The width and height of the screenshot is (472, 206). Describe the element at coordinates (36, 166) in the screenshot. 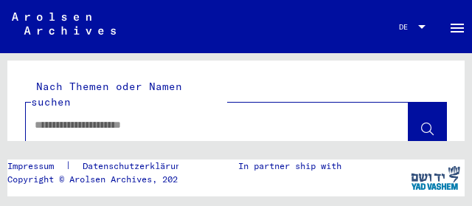

I see `a: Impressum` at that location.